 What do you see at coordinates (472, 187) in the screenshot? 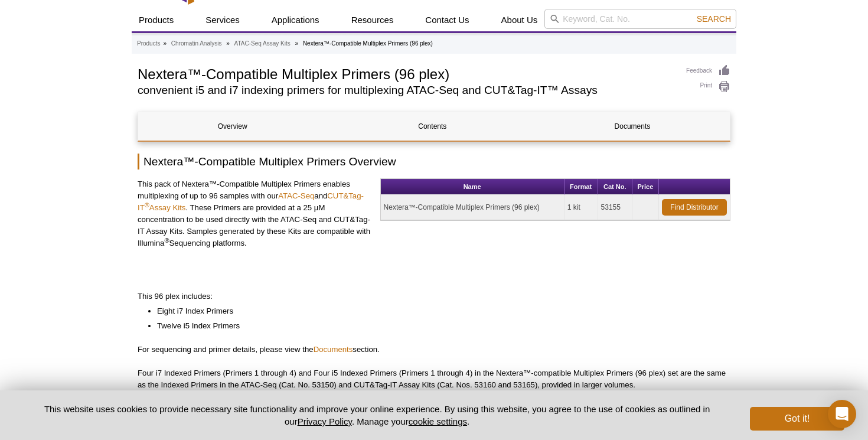
I see `th: Name` at bounding box center [472, 187].